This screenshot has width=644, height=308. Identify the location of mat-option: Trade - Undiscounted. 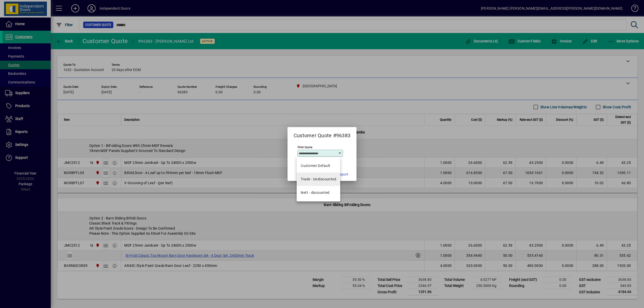
(319, 179).